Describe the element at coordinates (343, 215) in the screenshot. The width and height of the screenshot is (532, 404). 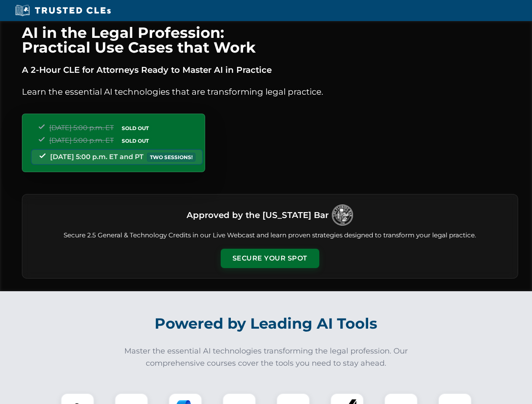
I see `img: Logo` at that location.